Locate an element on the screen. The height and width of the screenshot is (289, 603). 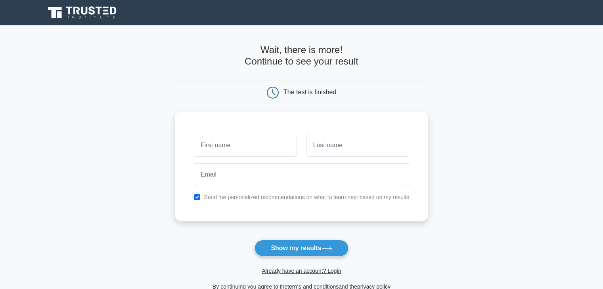
h4: Wait, there is more! Continue to see your result is located at coordinates (301, 56).